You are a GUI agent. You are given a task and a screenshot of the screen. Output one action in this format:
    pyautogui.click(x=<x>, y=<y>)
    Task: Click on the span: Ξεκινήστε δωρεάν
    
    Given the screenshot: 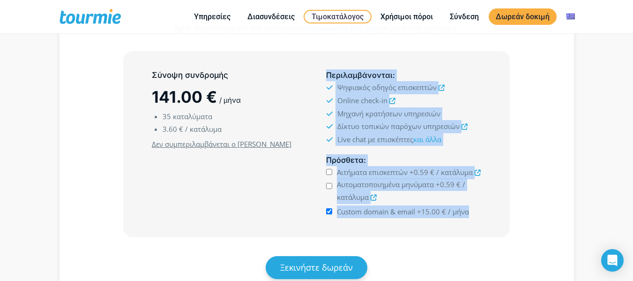 What is the action you would take?
    pyautogui.click(x=316, y=267)
    